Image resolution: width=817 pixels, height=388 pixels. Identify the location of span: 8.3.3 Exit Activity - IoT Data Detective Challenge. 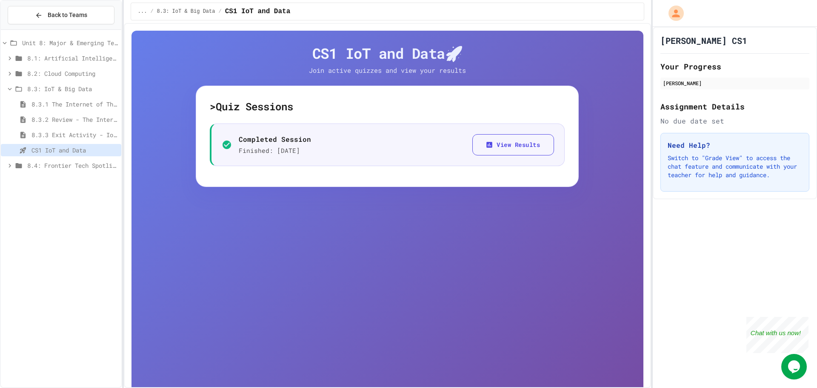
(74, 134).